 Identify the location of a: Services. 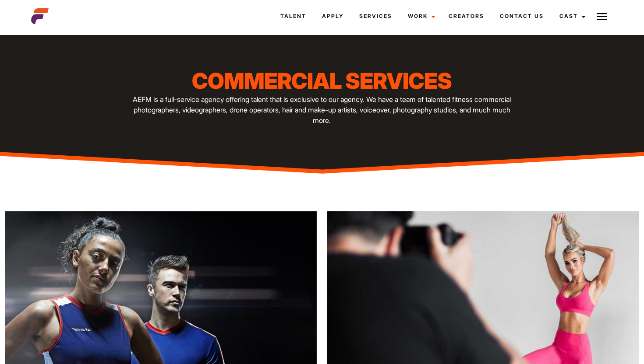
(376, 16).